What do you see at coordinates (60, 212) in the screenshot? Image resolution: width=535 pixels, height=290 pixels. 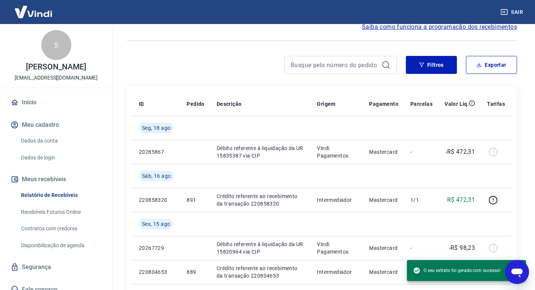 I see `a: Recebíveis Futuros Online` at bounding box center [60, 212].